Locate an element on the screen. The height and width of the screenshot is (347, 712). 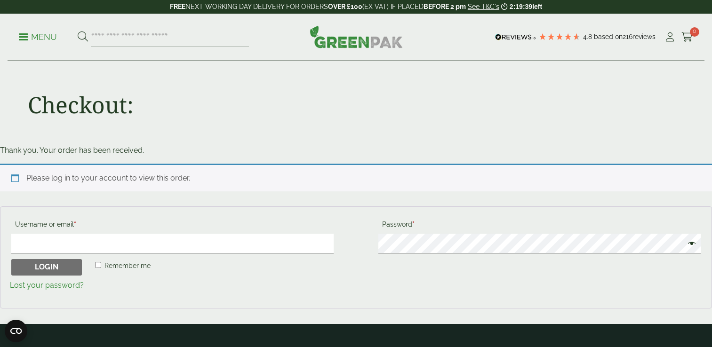
span: 4.8 is located at coordinates (588, 37).